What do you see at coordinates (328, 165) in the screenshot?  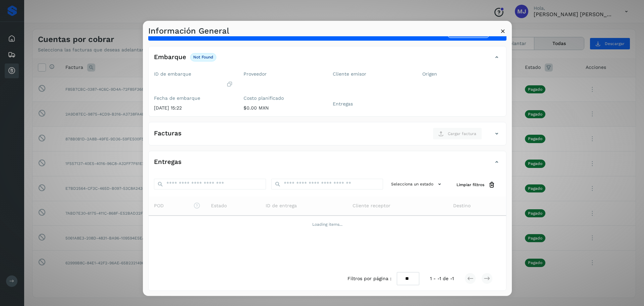 I see `div: Entregas` at bounding box center [328, 165].